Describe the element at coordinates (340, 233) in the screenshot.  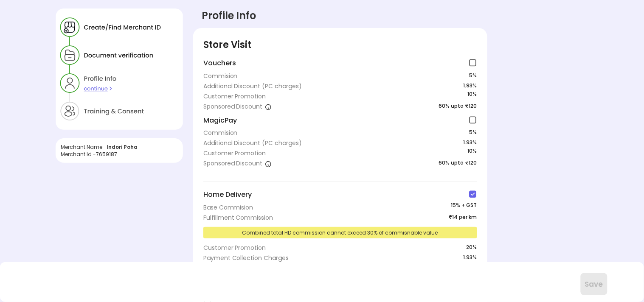
I see `div: Combined total HD commission cannot exceed 30% of commisnable value` at that location.